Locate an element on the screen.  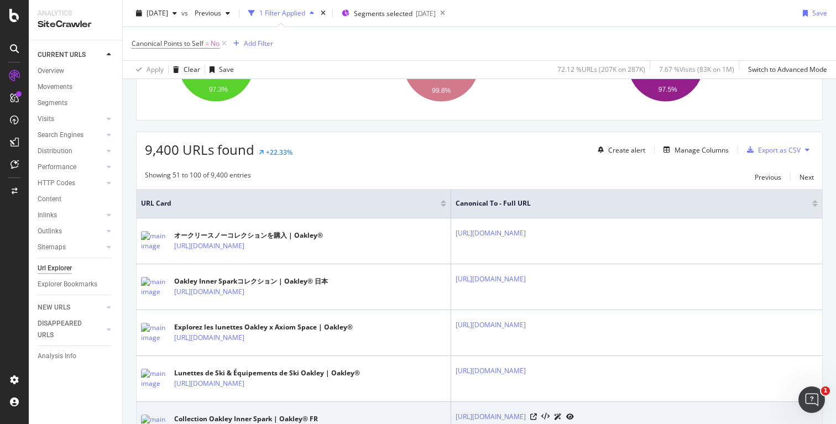
a: Visits is located at coordinates (70, 119).